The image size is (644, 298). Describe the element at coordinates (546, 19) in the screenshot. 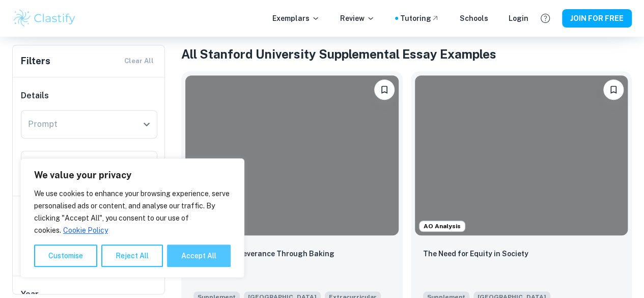

I see `button: Help and Feedback` at that location.